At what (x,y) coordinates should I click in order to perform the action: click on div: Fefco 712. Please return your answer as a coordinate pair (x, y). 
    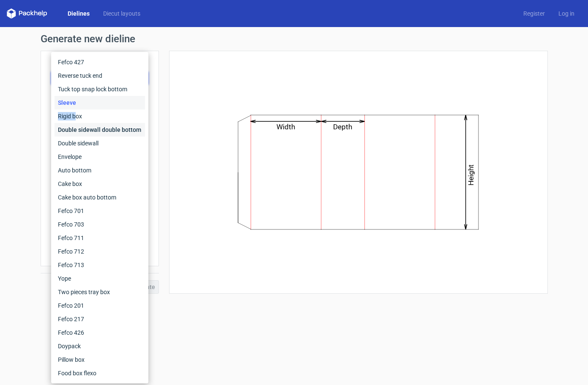
    Looking at the image, I should click on (100, 252).